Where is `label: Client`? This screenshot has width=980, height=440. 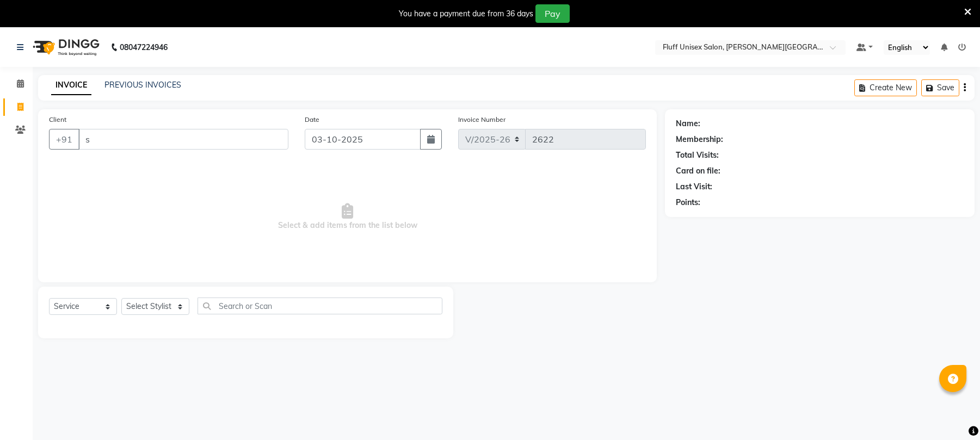 label: Client is located at coordinates (58, 120).